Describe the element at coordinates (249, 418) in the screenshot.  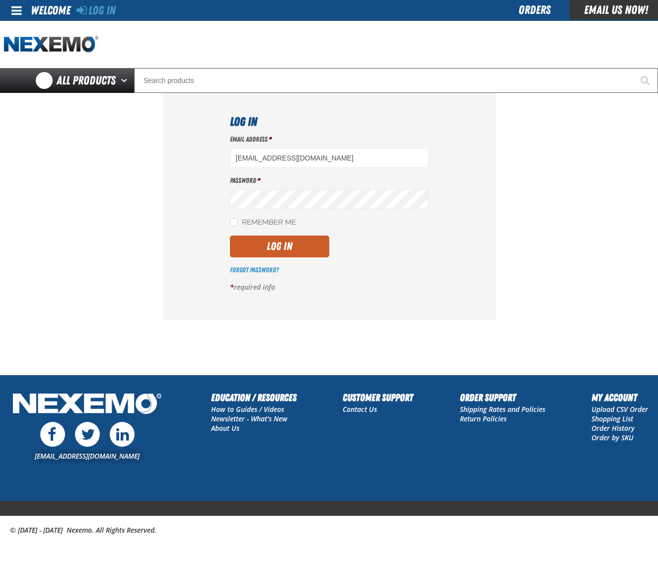
I see `a: Newsletter - What's New` at that location.